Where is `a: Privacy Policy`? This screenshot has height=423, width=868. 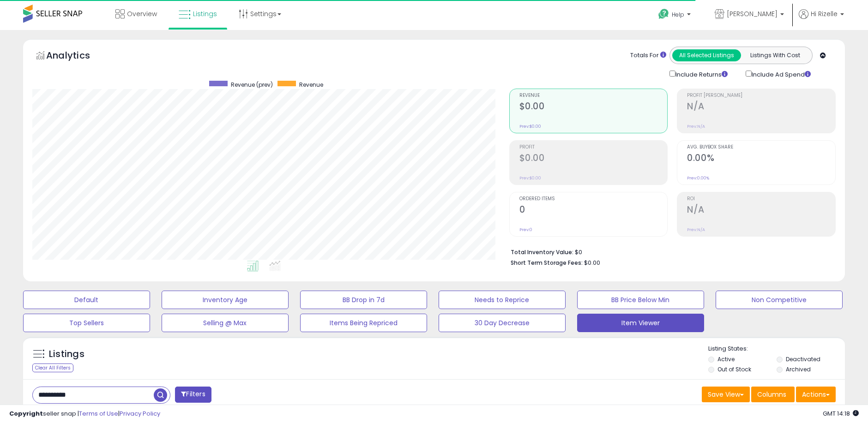
a: Privacy Policy is located at coordinates (140, 414).